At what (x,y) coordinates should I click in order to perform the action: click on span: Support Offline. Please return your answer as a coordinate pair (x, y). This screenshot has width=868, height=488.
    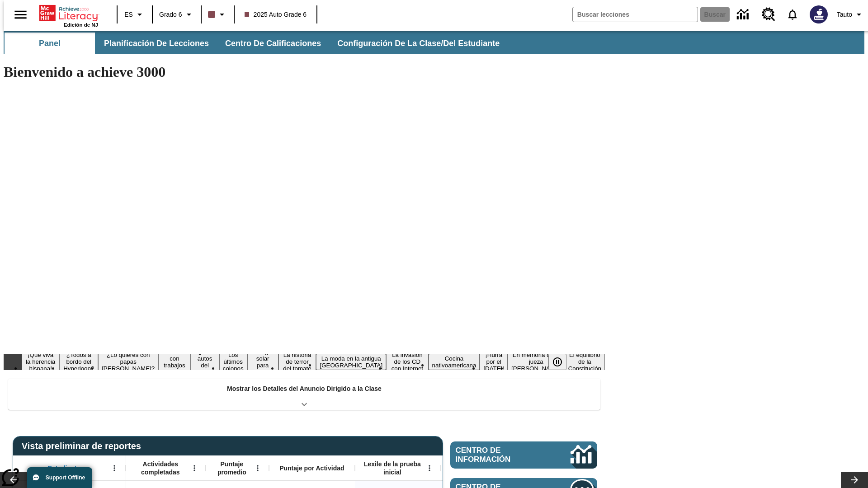
    Looking at the image, I should click on (65, 477).